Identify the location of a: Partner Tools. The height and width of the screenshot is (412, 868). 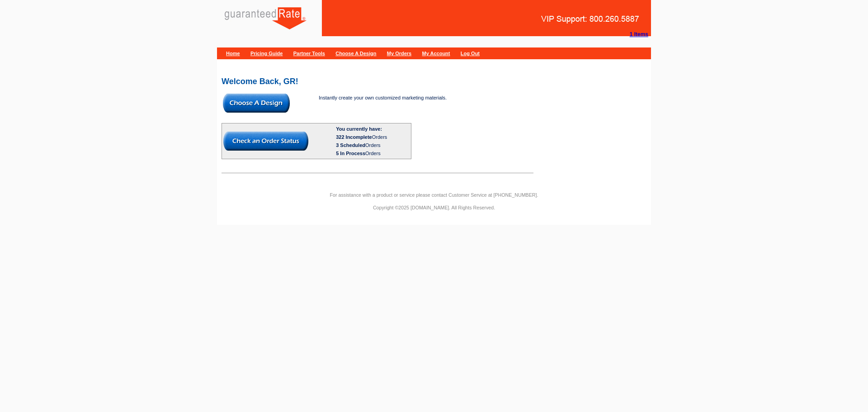
(309, 53).